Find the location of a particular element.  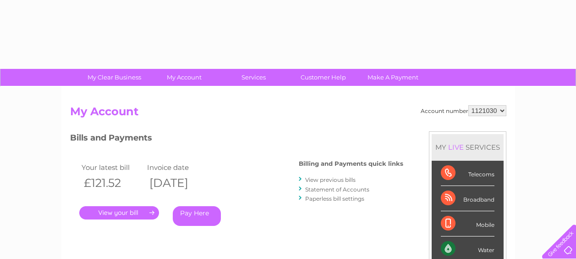

div: LIVE is located at coordinates (456, 147).